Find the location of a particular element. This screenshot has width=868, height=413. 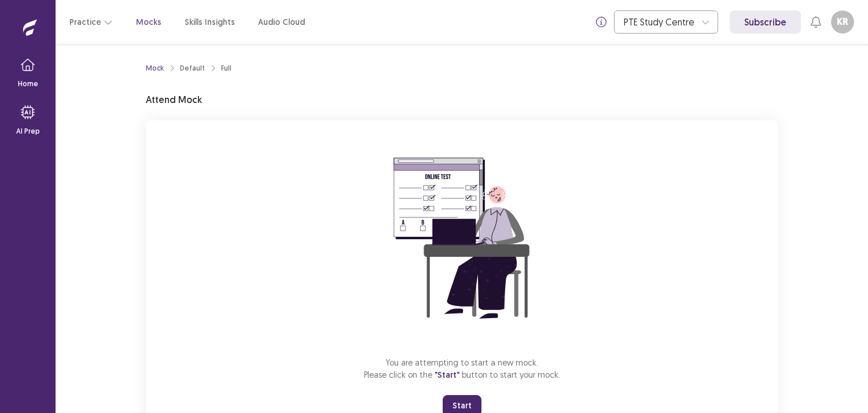

button: info is located at coordinates (601, 22).